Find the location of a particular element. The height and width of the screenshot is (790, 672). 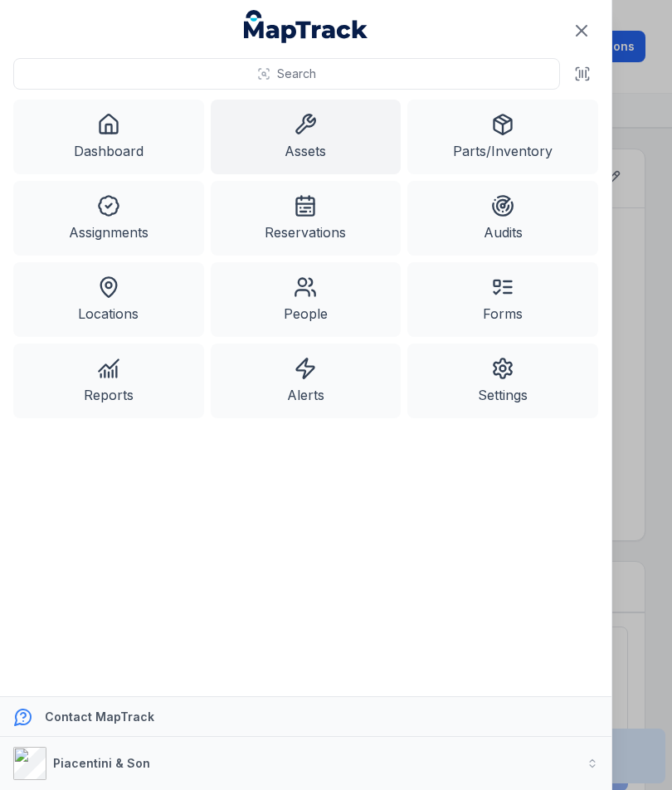

a: People is located at coordinates (306, 300).